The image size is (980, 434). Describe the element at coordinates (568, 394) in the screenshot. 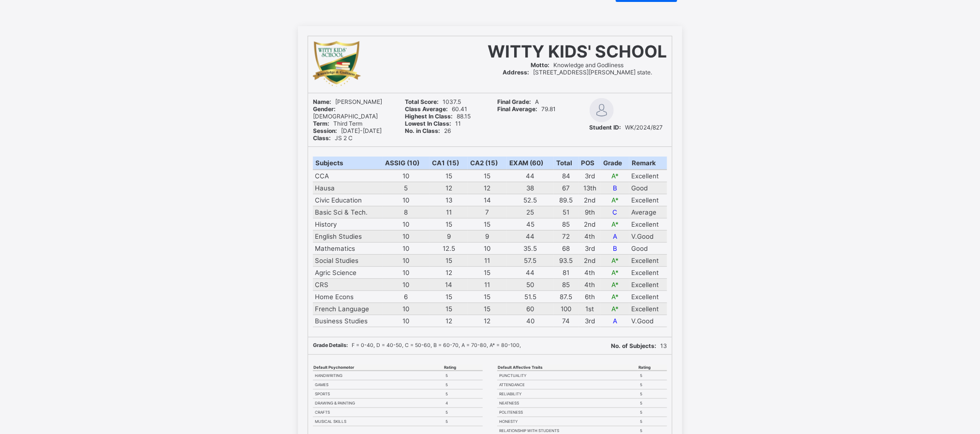

I see `td: RELIABILITY` at that location.